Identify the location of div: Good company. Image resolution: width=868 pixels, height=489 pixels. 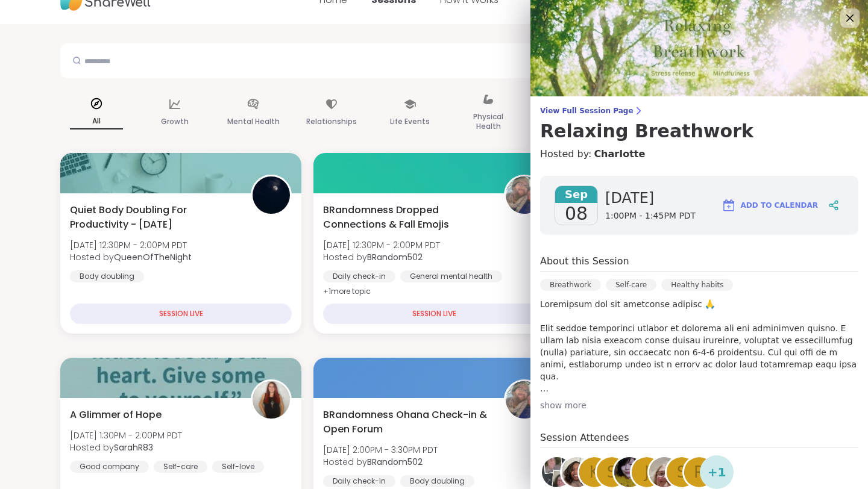
(109, 467).